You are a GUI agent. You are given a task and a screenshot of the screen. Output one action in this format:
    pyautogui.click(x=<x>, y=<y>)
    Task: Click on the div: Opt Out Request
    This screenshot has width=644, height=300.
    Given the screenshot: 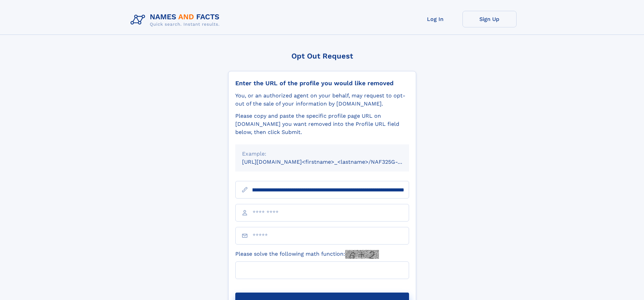 What is the action you would take?
    pyautogui.click(x=322, y=56)
    